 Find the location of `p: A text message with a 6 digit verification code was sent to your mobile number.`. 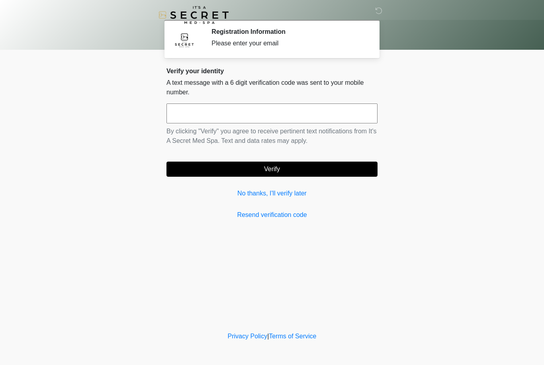

p: A text message with a 6 digit verification code was sent to your mobile number. is located at coordinates (272, 88).